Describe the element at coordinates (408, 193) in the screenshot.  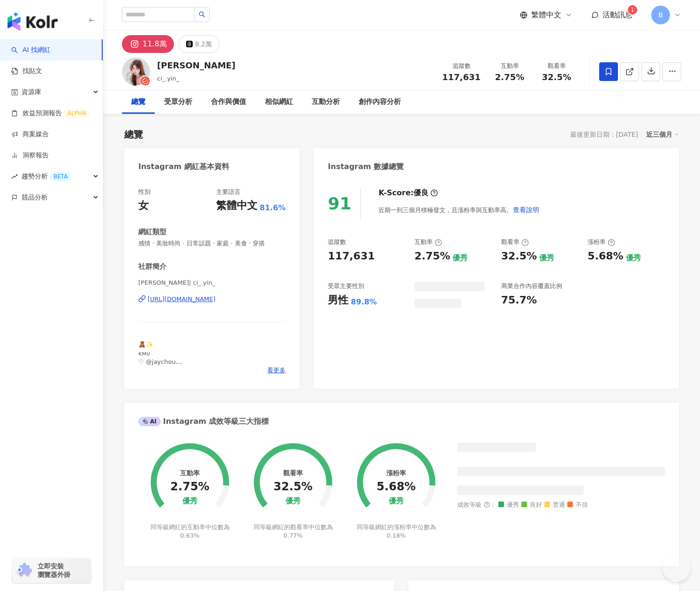
I see `div: K-Score :` at that location.